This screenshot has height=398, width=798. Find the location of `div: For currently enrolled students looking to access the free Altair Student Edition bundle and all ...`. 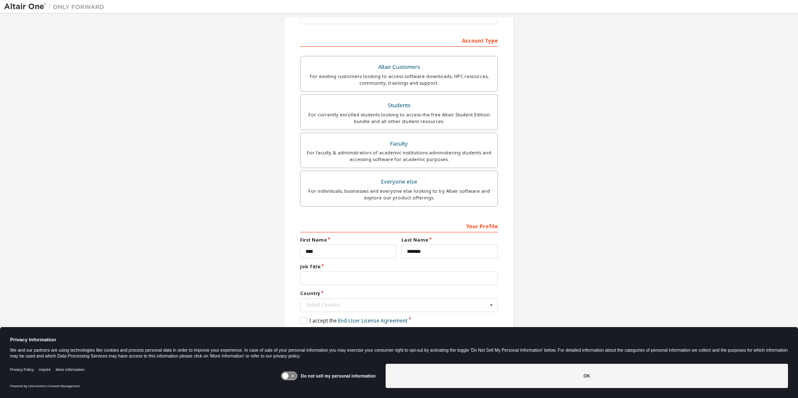

div: For currently enrolled students looking to access the free Altair Student Edition bundle and all ... is located at coordinates (399, 118).